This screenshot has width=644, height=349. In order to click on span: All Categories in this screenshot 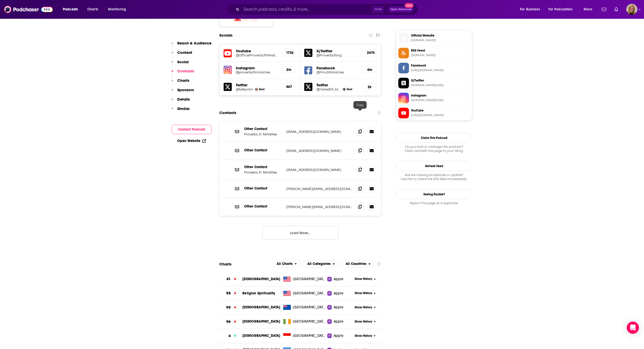, I will do `click(319, 264)`.